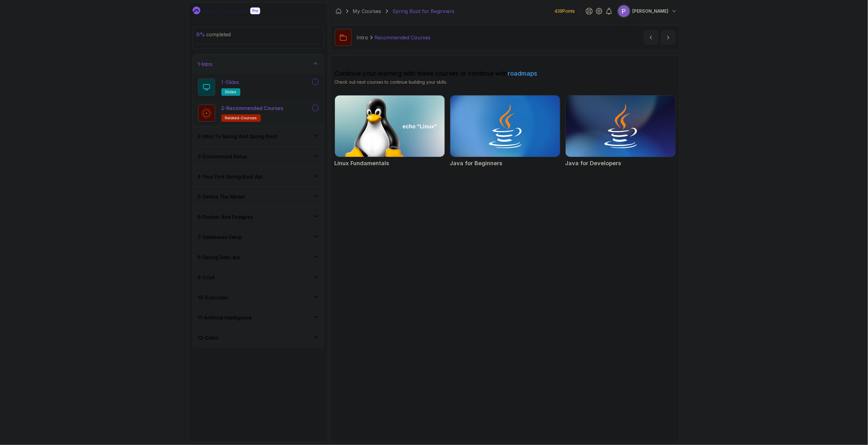 The image size is (868, 445). Describe the element at coordinates (231, 92) in the screenshot. I see `span: slides` at that location.